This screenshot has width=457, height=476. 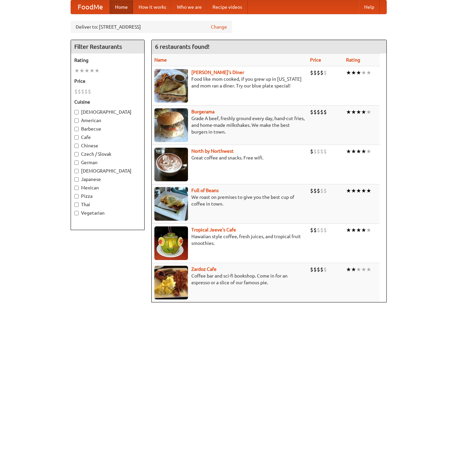 I want to click on img: sallys.jpg, so click(x=171, y=86).